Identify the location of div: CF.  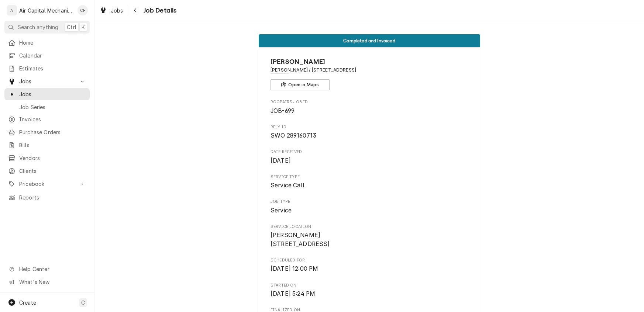
(83, 10).